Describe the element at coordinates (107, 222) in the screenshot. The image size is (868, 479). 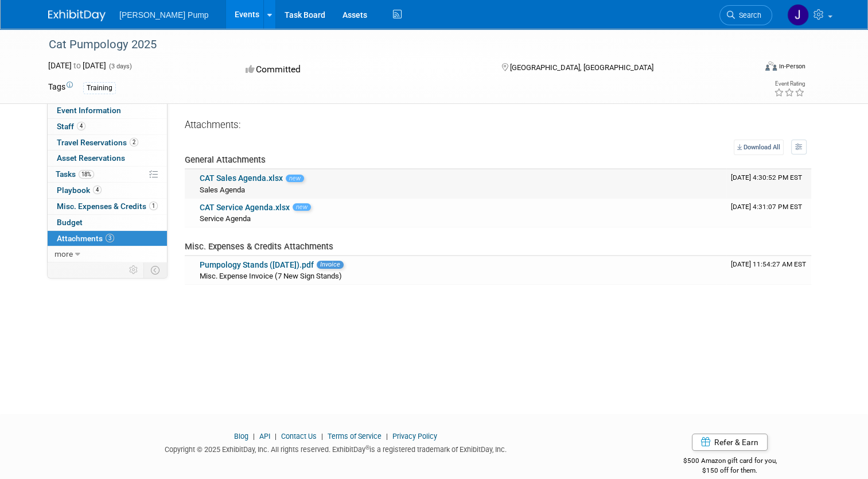
I see `a: Budget` at that location.